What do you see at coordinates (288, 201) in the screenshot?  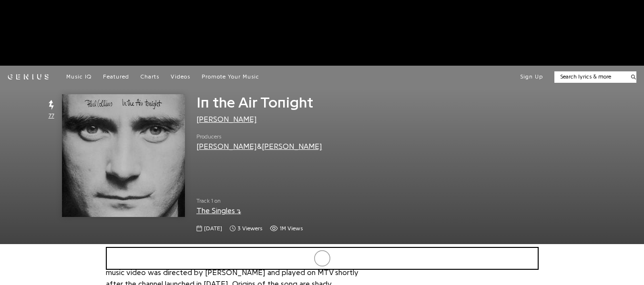 I see `span: Track 1 on` at bounding box center [288, 201].